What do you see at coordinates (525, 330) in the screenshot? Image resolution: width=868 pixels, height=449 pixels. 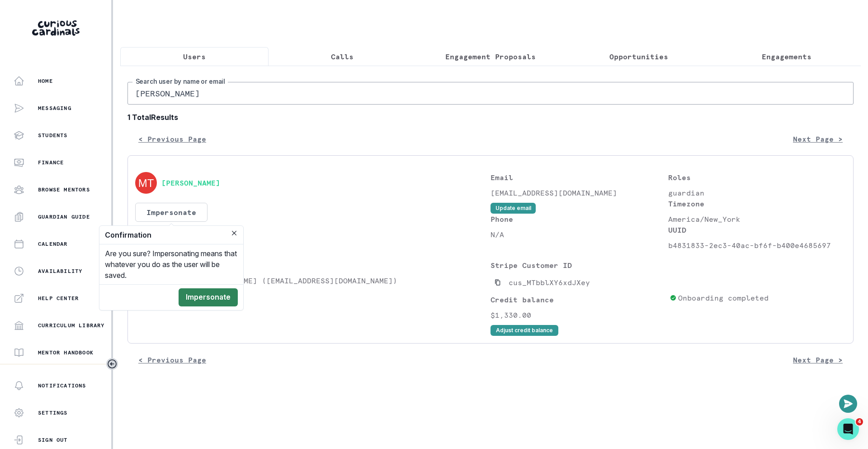 I see `button: Adjust credit balance` at bounding box center [525, 330].